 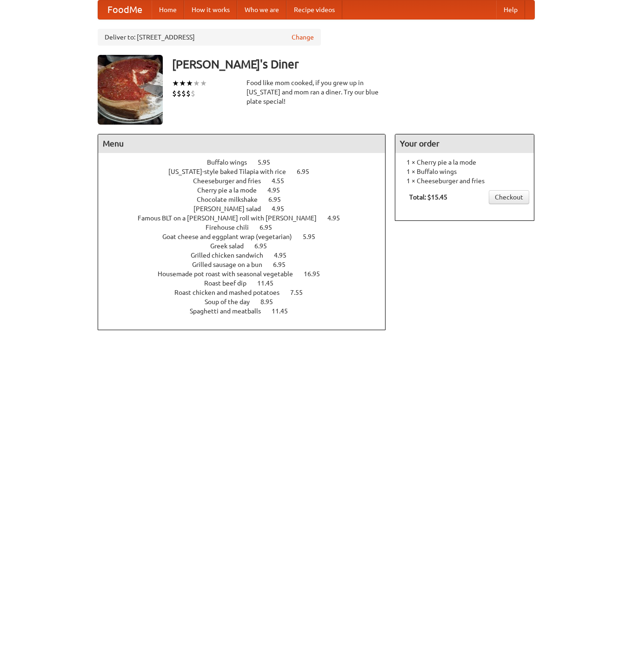 What do you see at coordinates (247, 274) in the screenshot?
I see `a: Housemade pot roast with seasonal vegetable 16.95` at bounding box center [247, 274].